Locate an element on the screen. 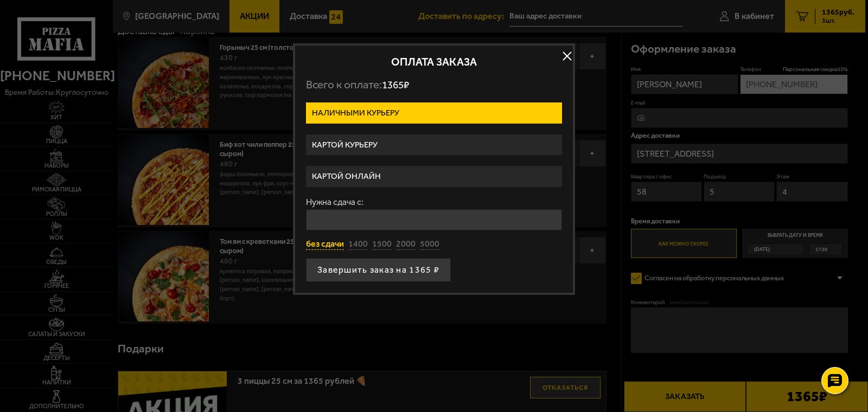  h2: Оплата заказа is located at coordinates (434, 62).